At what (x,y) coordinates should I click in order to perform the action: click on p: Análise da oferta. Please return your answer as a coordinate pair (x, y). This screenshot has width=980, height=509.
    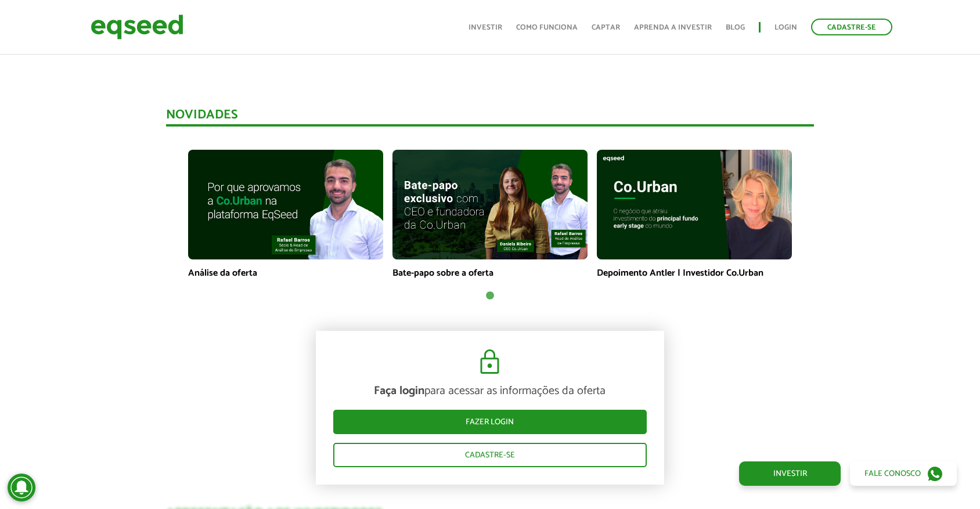
    Looking at the image, I should click on (286, 273).